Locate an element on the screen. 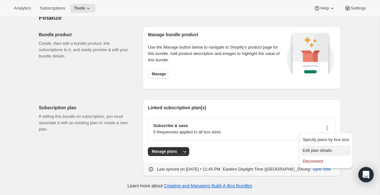  p: Learn more about is located at coordinates (190, 186).